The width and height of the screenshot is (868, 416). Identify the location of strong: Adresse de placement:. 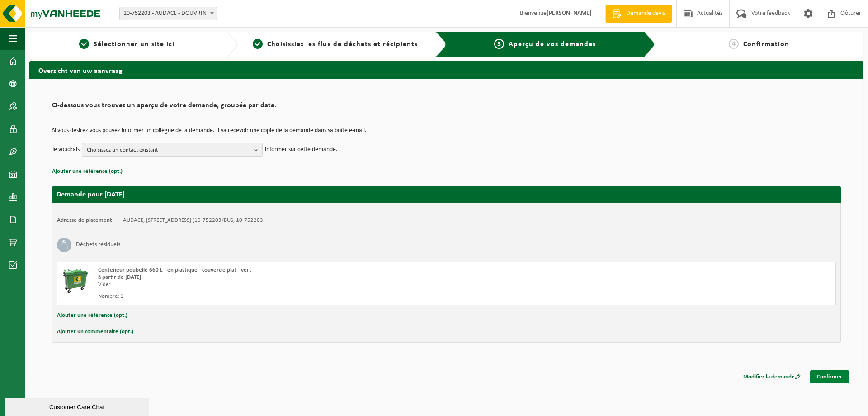
(85, 220).